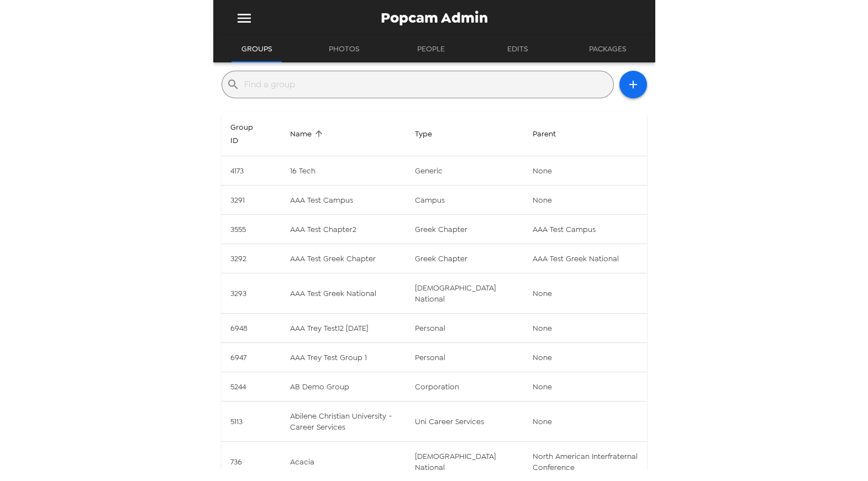  Describe the element at coordinates (344, 49) in the screenshot. I see `button: Photos` at that location.